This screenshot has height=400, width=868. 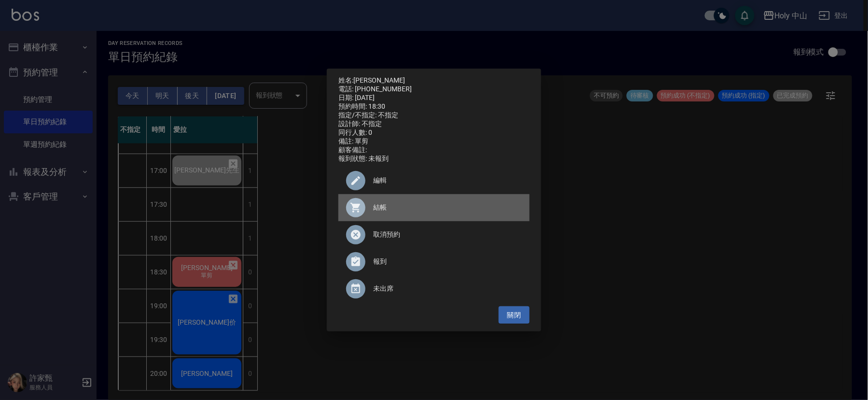 What do you see at coordinates (434, 159) in the screenshot?
I see `div: 報到狀態: 未報到` at bounding box center [434, 159].